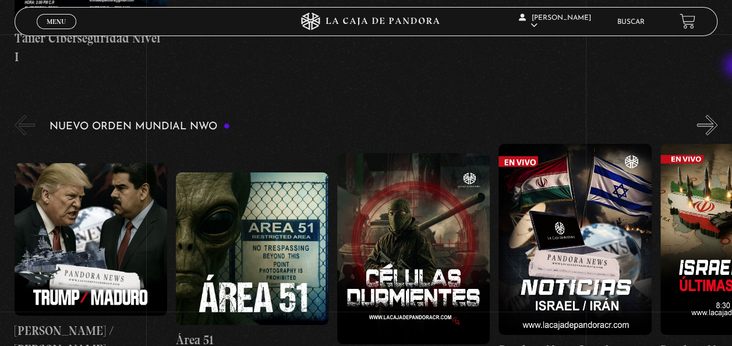  I want to click on button: Next, so click(707, 125).